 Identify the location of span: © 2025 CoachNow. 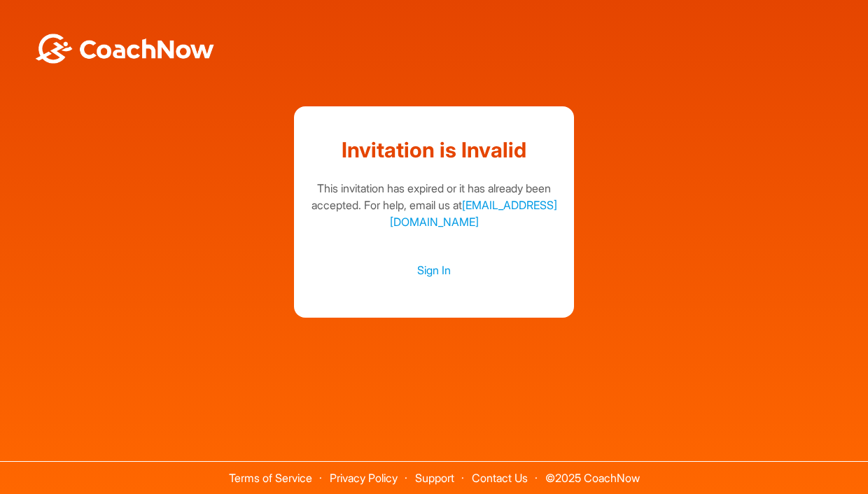
(592, 472).